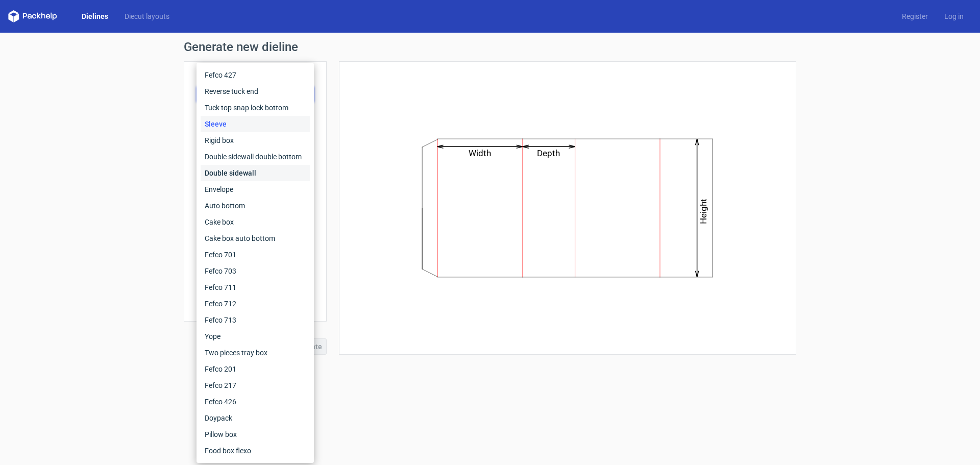 This screenshot has height=465, width=980. What do you see at coordinates (255, 320) in the screenshot?
I see `div: Fefco 713` at bounding box center [255, 320].